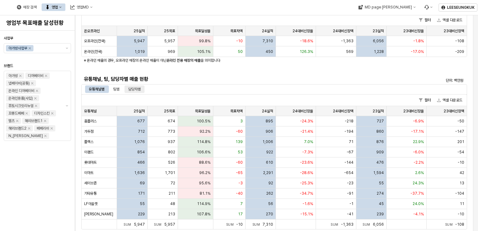  What do you see at coordinates (461, 183) in the screenshot?
I see `span: 13` at bounding box center [461, 183].